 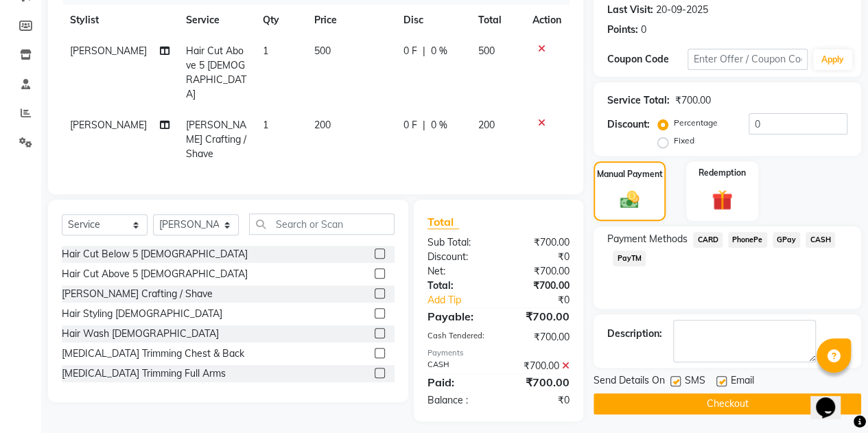 I want to click on label: Manual Payment, so click(x=630, y=174).